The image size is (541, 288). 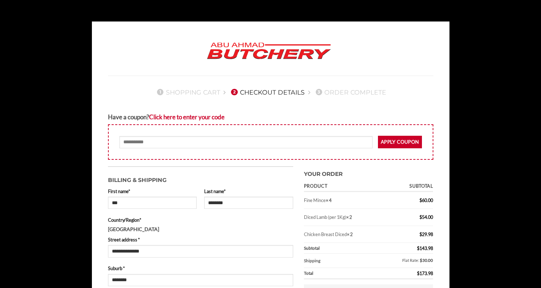 What do you see at coordinates (160, 92) in the screenshot?
I see `span: 1` at bounding box center [160, 92].